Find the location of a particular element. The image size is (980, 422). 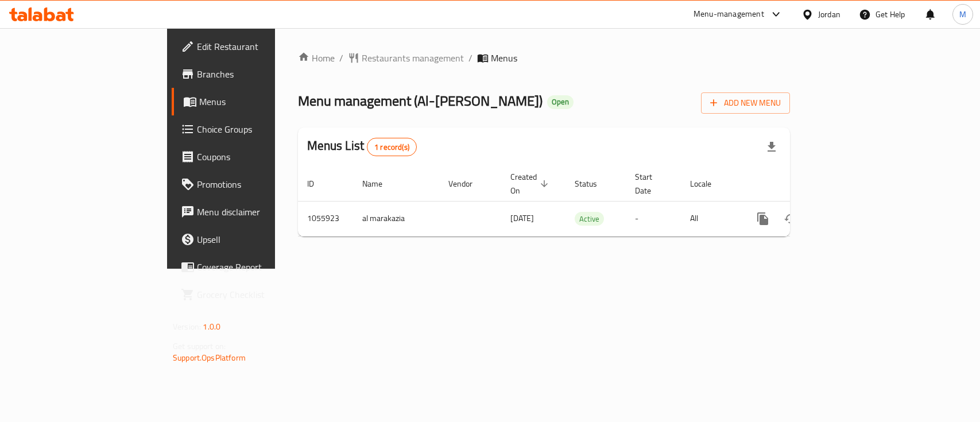

div: Active is located at coordinates (589, 219).